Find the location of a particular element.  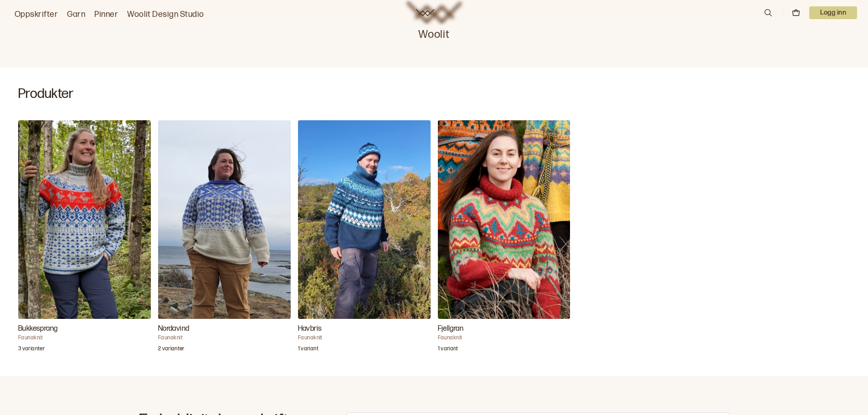

a: Garn is located at coordinates (76, 15).